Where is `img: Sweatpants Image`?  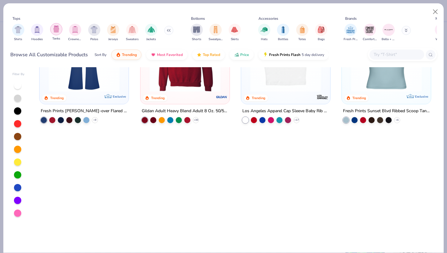 img: Sweatpants Image is located at coordinates (216, 30).